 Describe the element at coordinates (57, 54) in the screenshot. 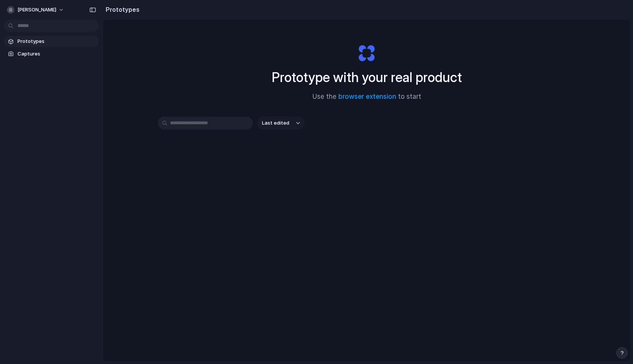

I see `span: Captures` at that location.